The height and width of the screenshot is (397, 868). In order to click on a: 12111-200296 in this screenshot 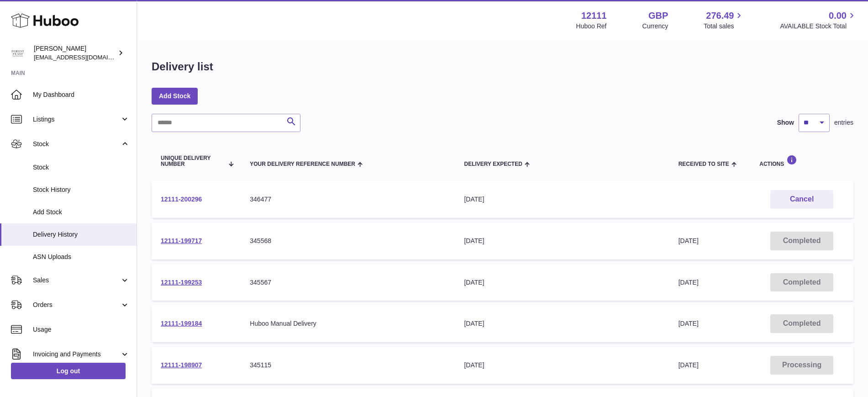, I will do `click(181, 199)`.